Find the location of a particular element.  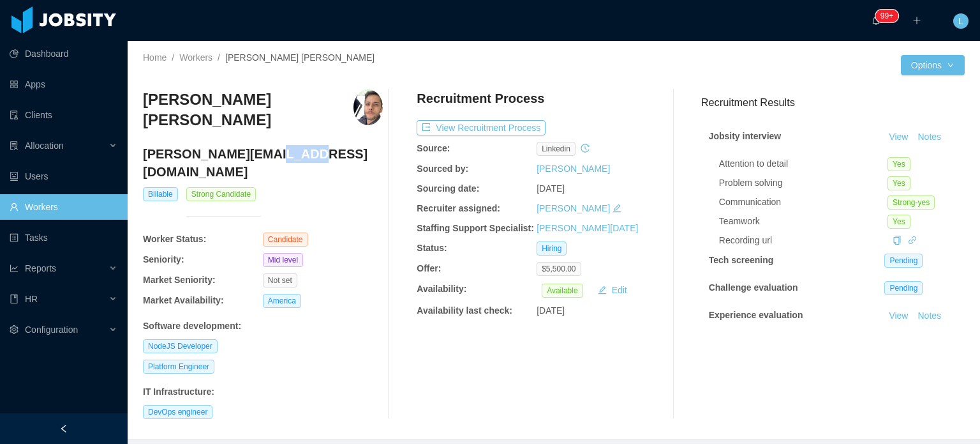

i: icon: history is located at coordinates (585, 148).